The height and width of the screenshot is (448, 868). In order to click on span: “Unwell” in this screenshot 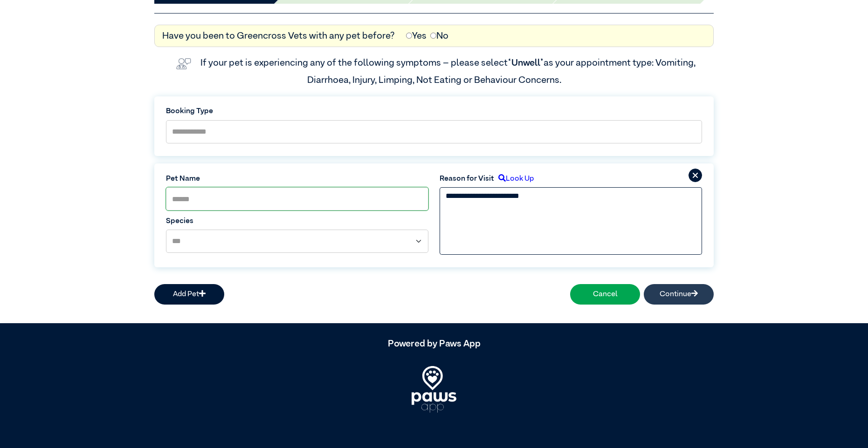, I will do `click(525, 62)`.